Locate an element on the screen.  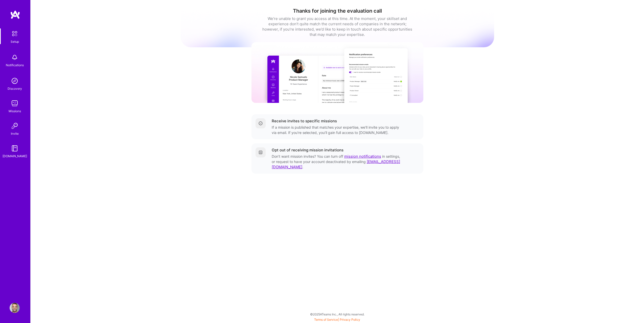
div: Opt out of receiving mission invitations is located at coordinates (308, 150).